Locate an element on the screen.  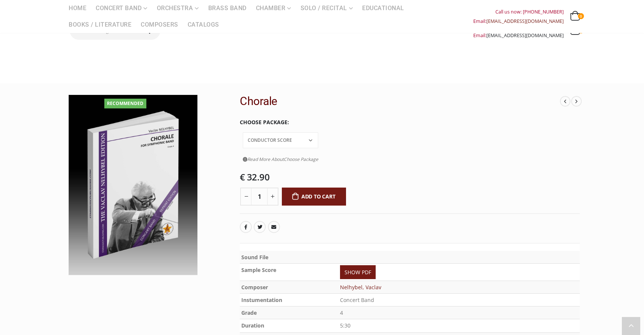
button: Add to cart is located at coordinates (314, 196).